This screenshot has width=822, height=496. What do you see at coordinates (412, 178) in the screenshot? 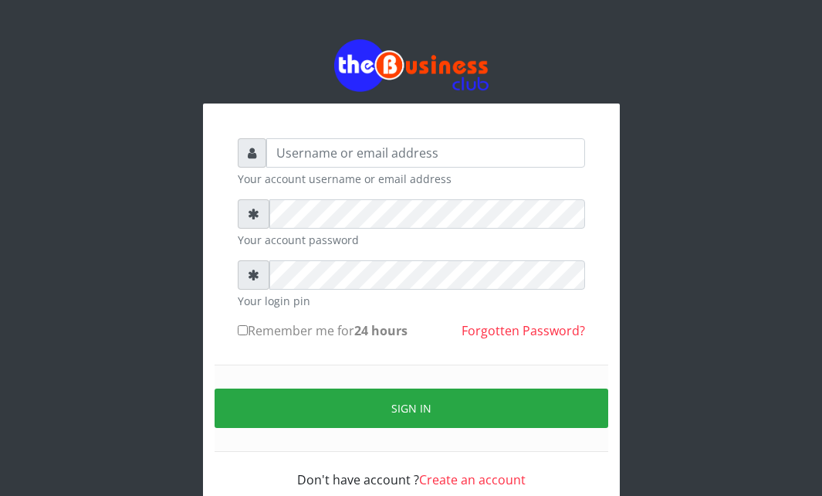
I see `small: Your account username or email address` at bounding box center [412, 178].